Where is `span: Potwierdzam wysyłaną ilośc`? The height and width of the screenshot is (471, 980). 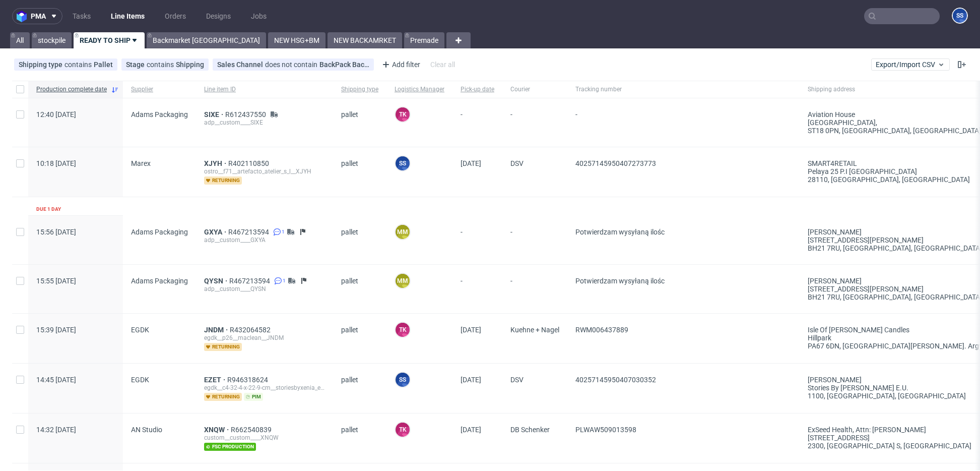 span: Potwierdzam wysyłaną ilośc is located at coordinates (620, 281).